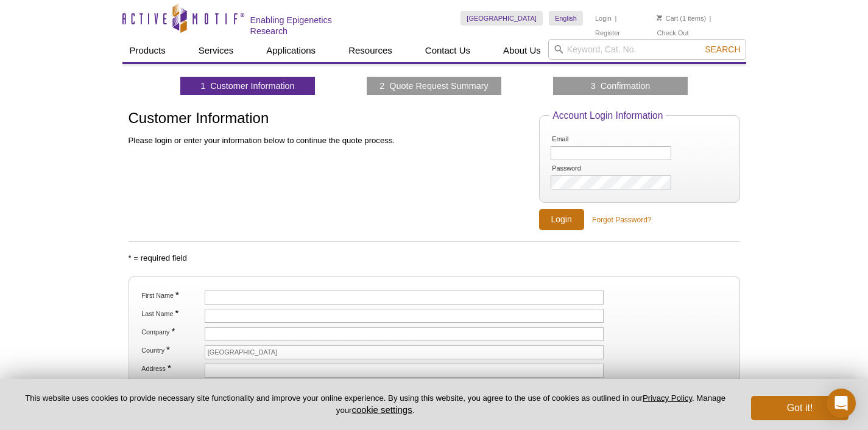 The width and height of the screenshot is (868, 430). Describe the element at coordinates (171, 368) in the screenshot. I see `label: Address` at that location.